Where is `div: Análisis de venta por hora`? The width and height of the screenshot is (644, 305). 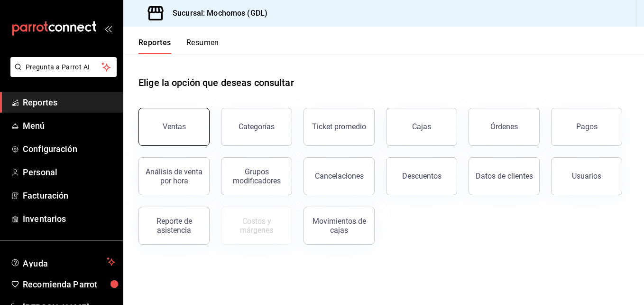 div: Análisis de venta por hora is located at coordinates (174, 176).